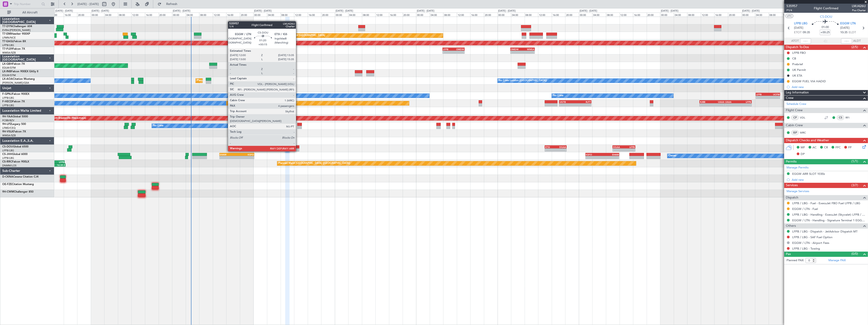 The height and width of the screenshot is (325, 868). I want to click on span: 535957, so click(792, 6).